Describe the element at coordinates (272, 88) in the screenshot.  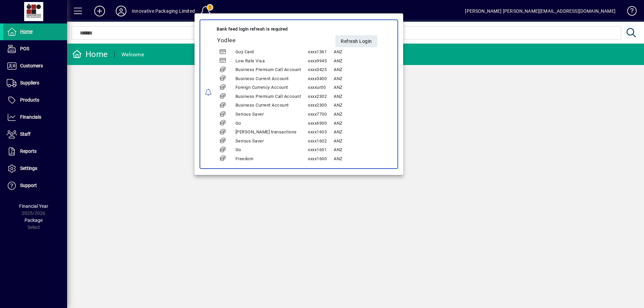
I see `td: Foreign Currency Account` at that location.